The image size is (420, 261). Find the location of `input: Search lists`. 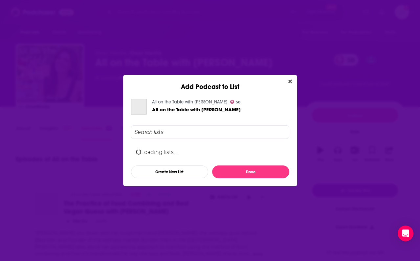

input: Search lists is located at coordinates (210, 132).